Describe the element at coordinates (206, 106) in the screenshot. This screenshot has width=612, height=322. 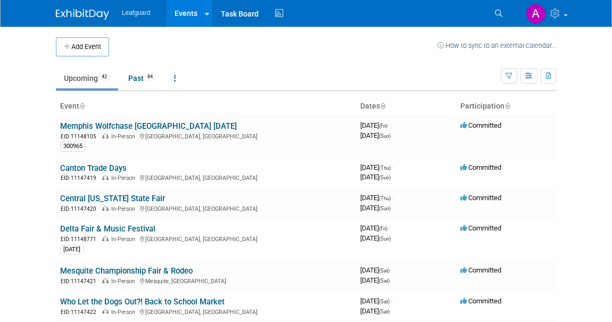
I see `th: Event` at that location.